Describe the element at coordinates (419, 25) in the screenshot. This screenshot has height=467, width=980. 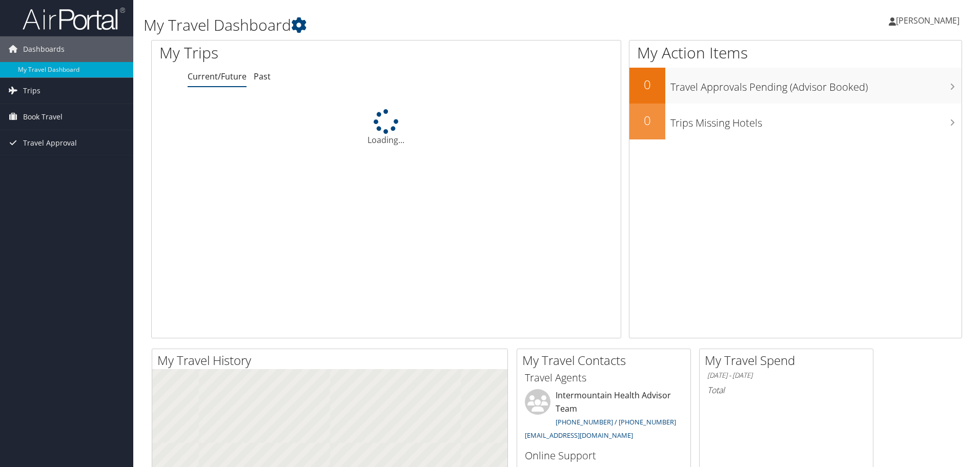
I see `h1: My Travel Dashboard` at that location.